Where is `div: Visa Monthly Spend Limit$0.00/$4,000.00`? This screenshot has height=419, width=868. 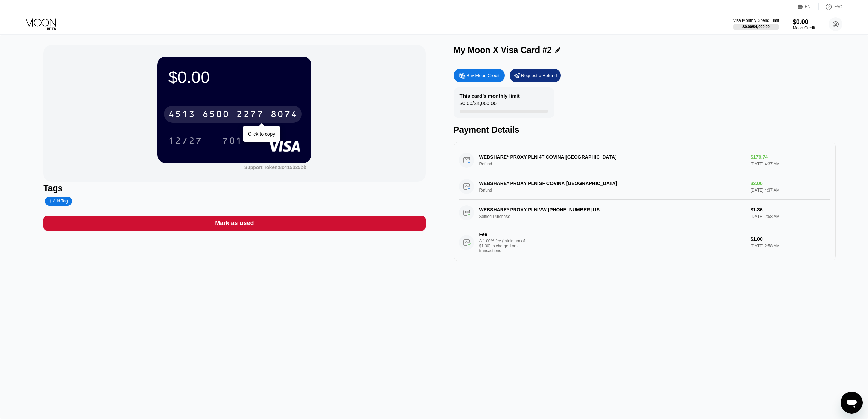
div: Visa Monthly Spend Limit$0.00/$4,000.00 is located at coordinates (756, 24).